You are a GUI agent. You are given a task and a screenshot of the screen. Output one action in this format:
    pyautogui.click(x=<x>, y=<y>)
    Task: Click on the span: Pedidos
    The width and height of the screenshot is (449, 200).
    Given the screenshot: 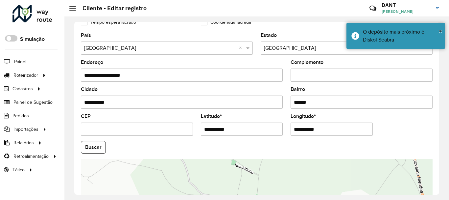 What is the action you would take?
    pyautogui.click(x=21, y=115)
    